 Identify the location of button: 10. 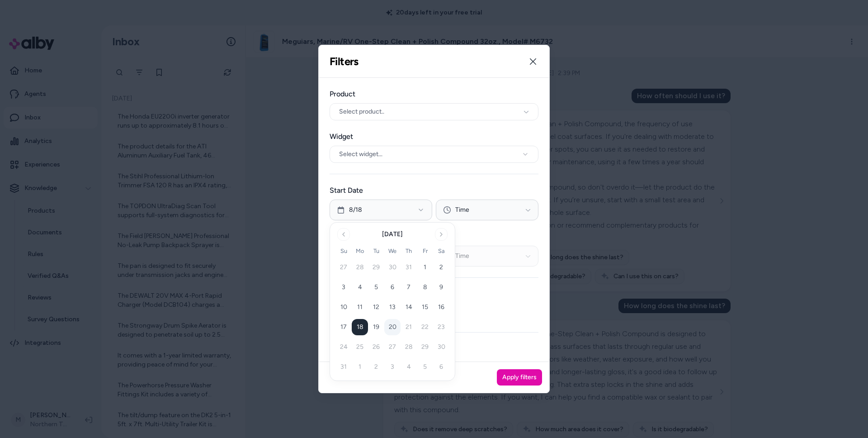
(343, 307).